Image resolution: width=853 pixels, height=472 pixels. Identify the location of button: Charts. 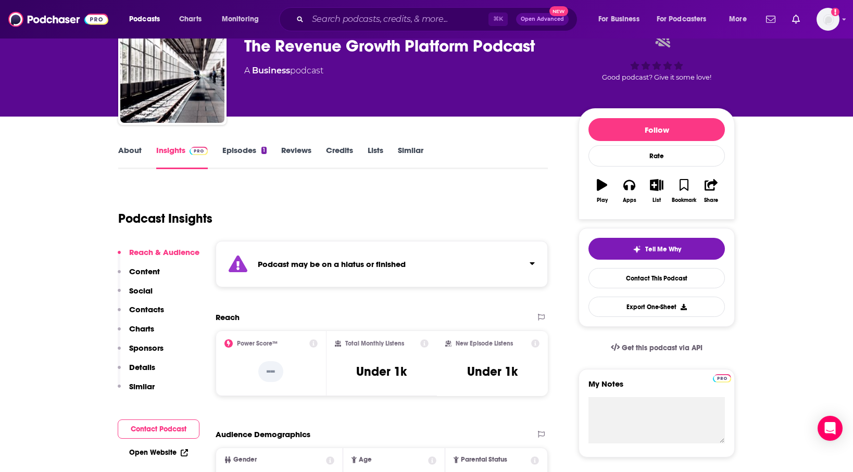
(136, 333).